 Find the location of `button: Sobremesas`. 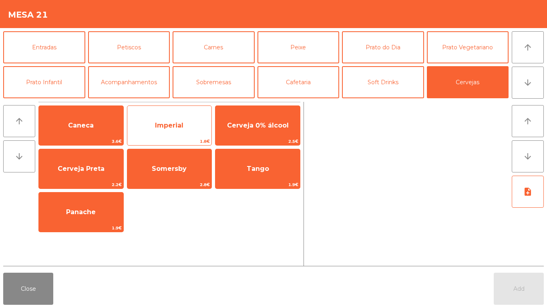

button: Sobremesas is located at coordinates (213, 82).